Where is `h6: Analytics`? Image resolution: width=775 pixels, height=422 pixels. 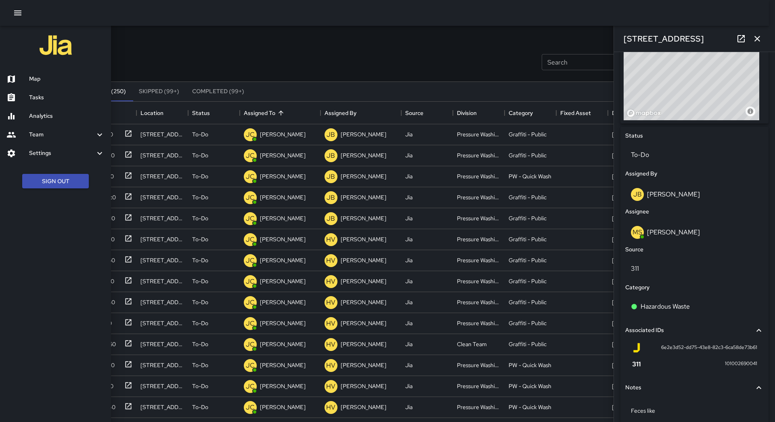
h6: Analytics is located at coordinates (67, 116).